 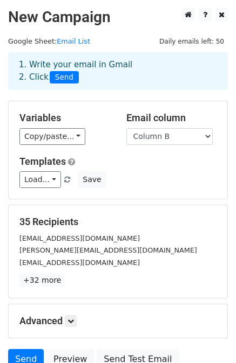 I want to click on h5: Advanced, so click(x=118, y=321).